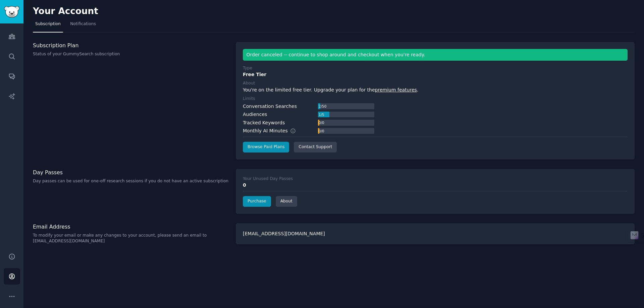 This screenshot has width=644, height=308. Describe the element at coordinates (321, 115) in the screenshot. I see `div: 1 / 5` at that location.